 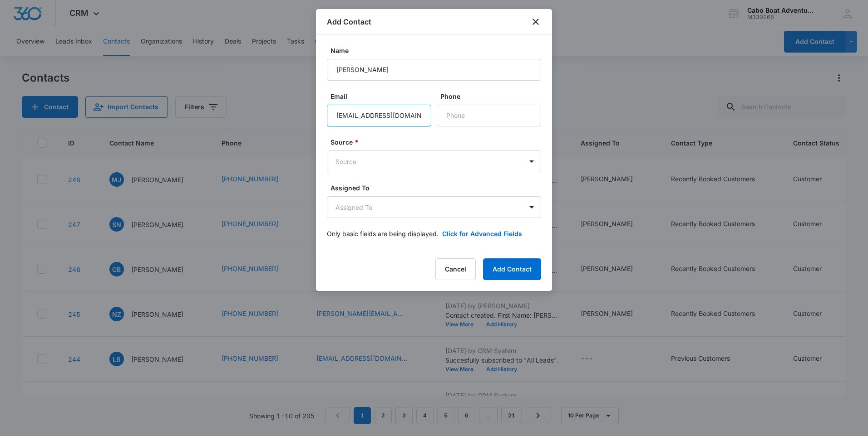 I want to click on button: Cancel, so click(x=455, y=269).